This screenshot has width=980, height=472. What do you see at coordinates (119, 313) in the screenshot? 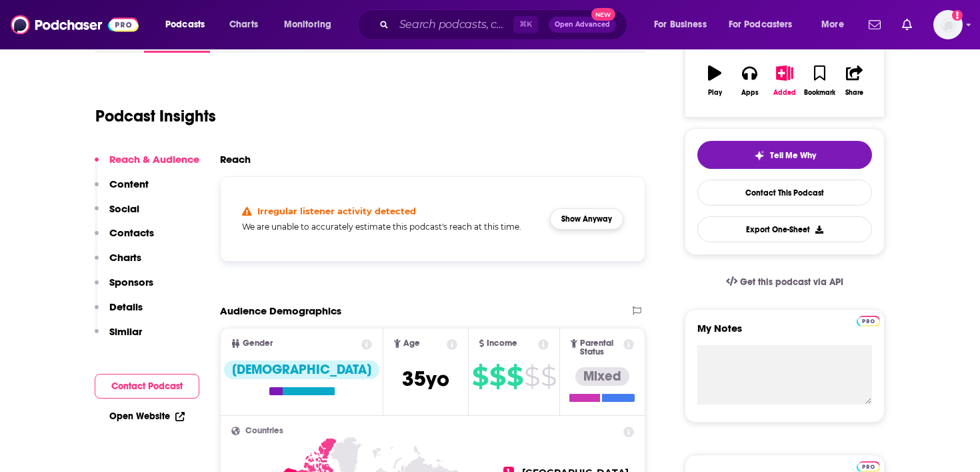
I see `button: Details` at bounding box center [119, 313].